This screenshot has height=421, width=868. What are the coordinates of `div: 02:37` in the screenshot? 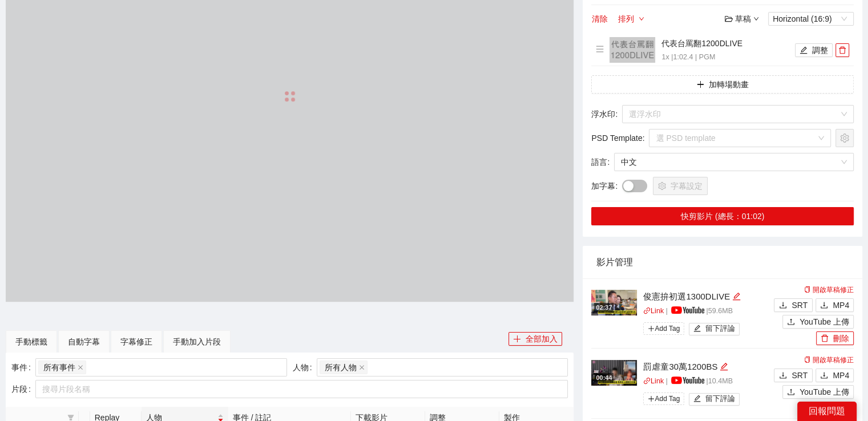 It's located at (603, 308).